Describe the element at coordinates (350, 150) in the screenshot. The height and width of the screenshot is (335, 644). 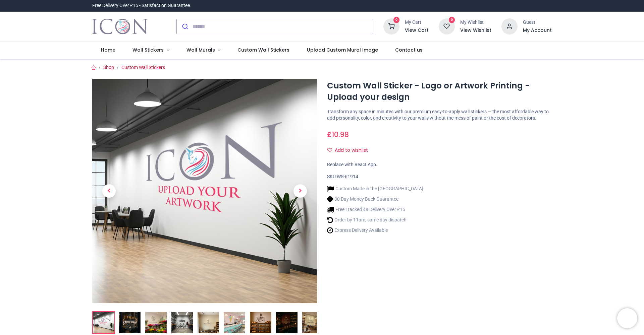
I see `button: Add to wishlistAdd to wishlist` at that location.